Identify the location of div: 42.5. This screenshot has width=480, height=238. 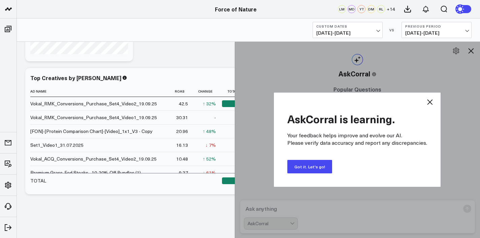
(183, 104).